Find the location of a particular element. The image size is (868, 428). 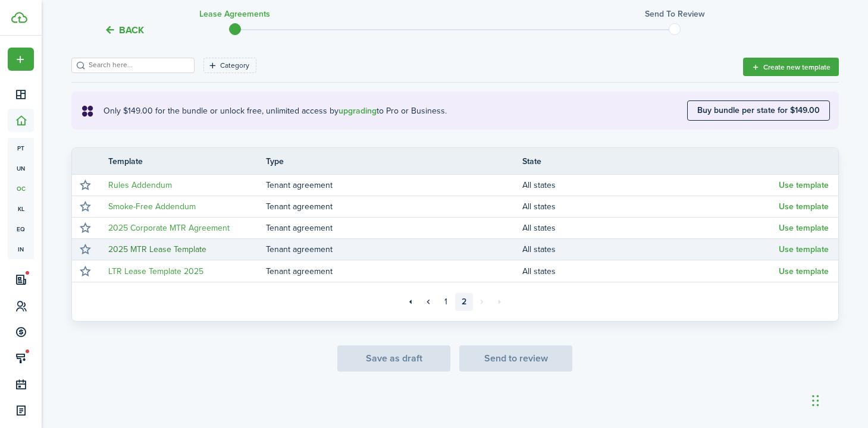

a: eq is located at coordinates (21, 229).